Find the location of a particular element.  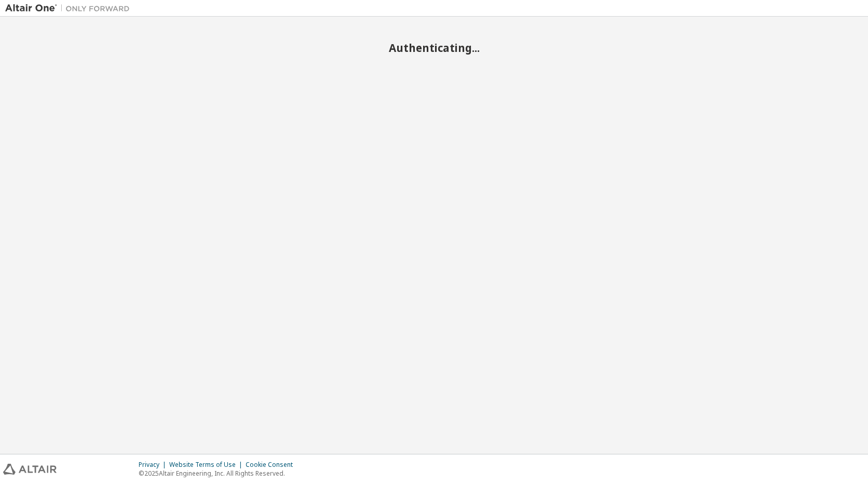

div: Privacy is located at coordinates (153, 465).